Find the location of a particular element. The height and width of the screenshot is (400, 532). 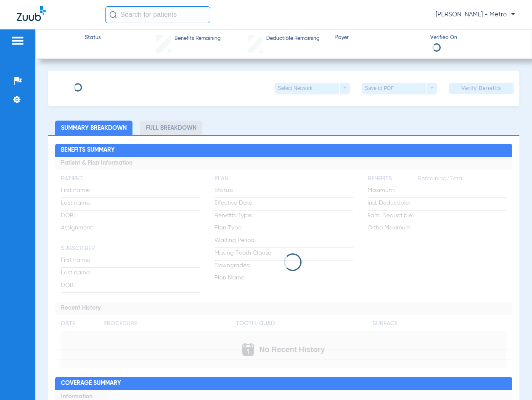

span: Status is located at coordinates (93, 38).